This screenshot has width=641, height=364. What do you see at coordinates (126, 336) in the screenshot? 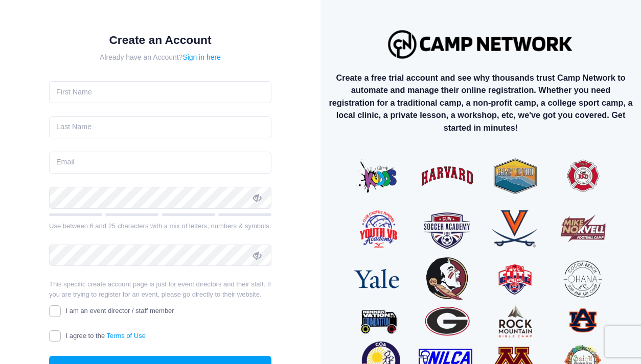
I see `a: Terms of Use` at bounding box center [126, 336].